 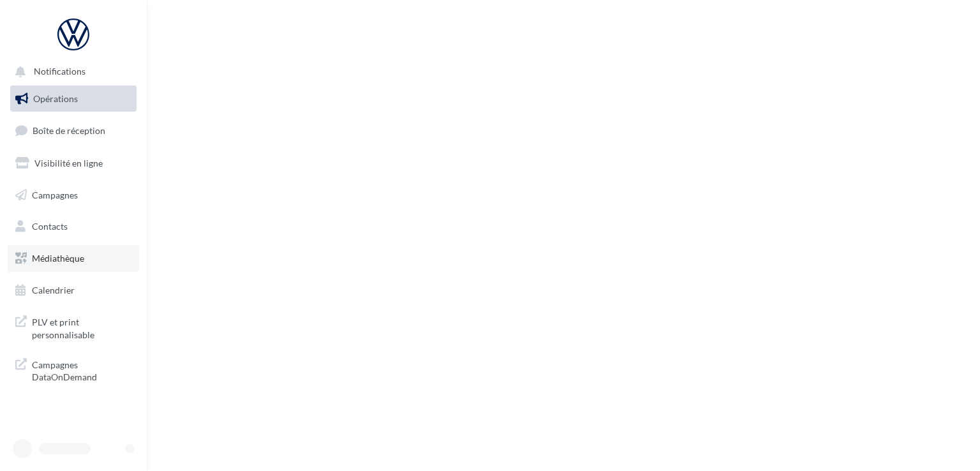 I want to click on span: Calendrier, so click(x=53, y=290).